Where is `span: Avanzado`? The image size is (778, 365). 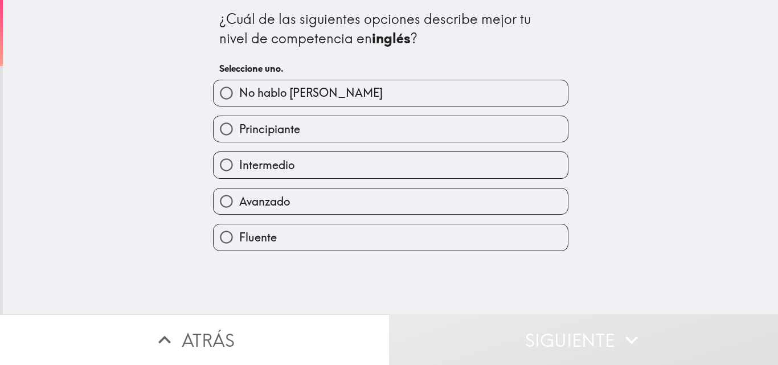 span: Avanzado is located at coordinates (264, 202).